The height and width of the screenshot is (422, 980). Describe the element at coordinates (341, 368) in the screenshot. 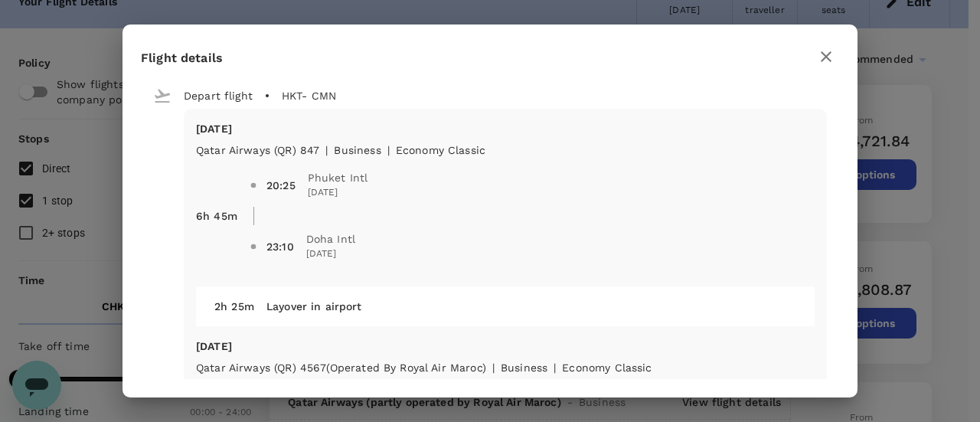

I see `p: Qatar Airways (QR) 4567 (Operated by Royal Air Maroc)` at that location.